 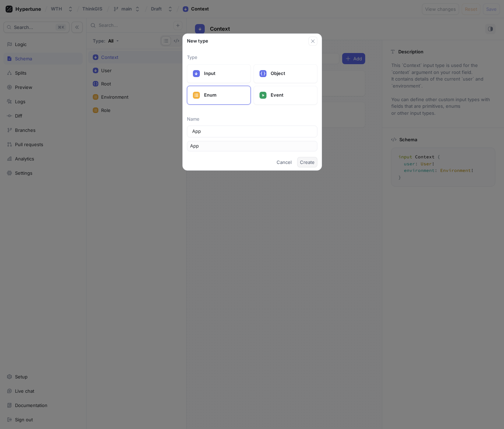 I want to click on p: Type, so click(x=252, y=58).